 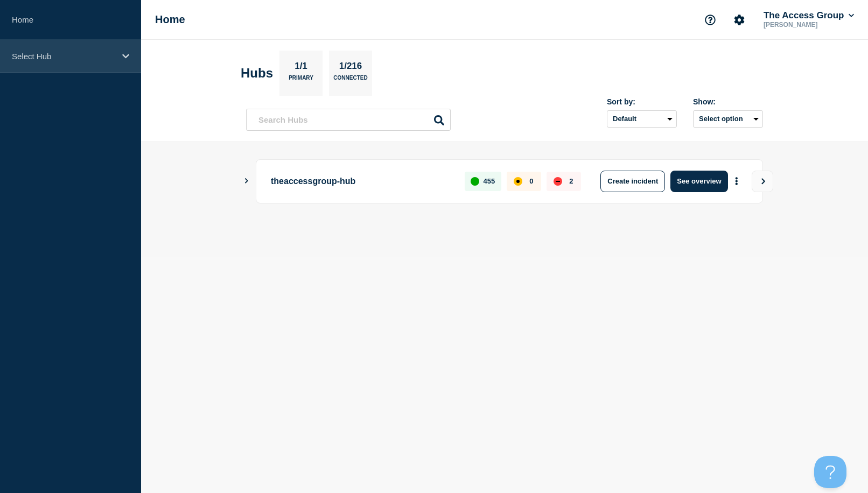 I want to click on h2: Hubs, so click(x=257, y=73).